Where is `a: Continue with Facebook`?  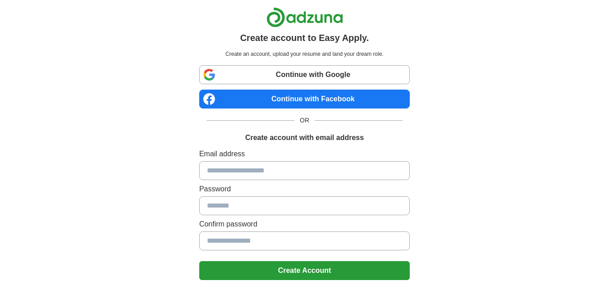
a: Continue with Facebook is located at coordinates (304, 99).